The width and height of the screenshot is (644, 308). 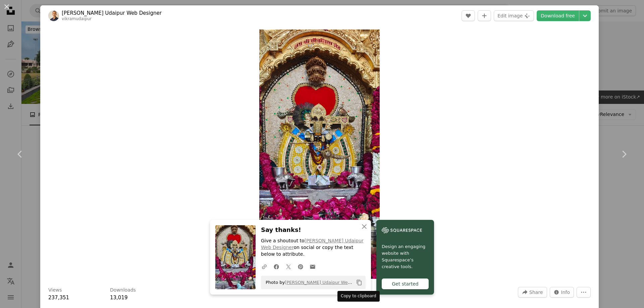 I want to click on img: a statue of a god surrounded by flowers, so click(x=319, y=154).